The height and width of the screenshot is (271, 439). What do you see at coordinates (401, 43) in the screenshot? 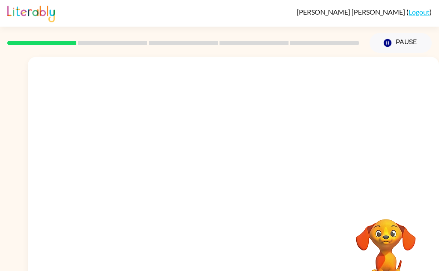
I see `button: Pause` at bounding box center [401, 43].